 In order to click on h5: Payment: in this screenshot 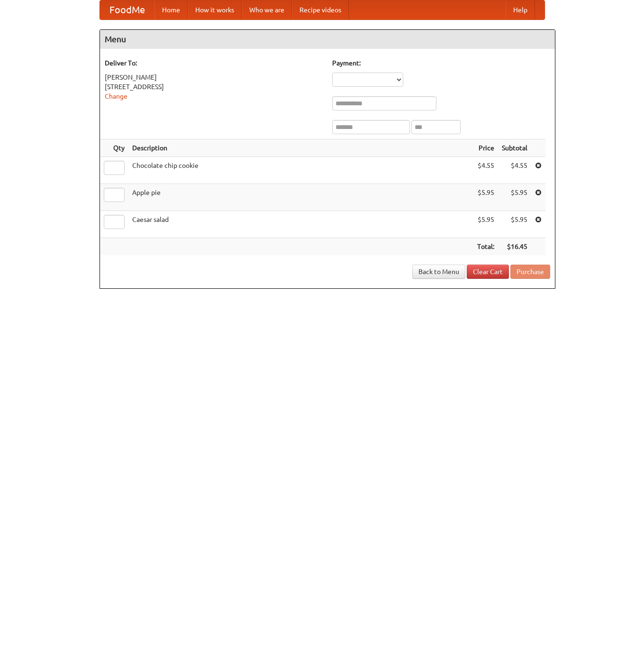, I will do `click(441, 63)`.